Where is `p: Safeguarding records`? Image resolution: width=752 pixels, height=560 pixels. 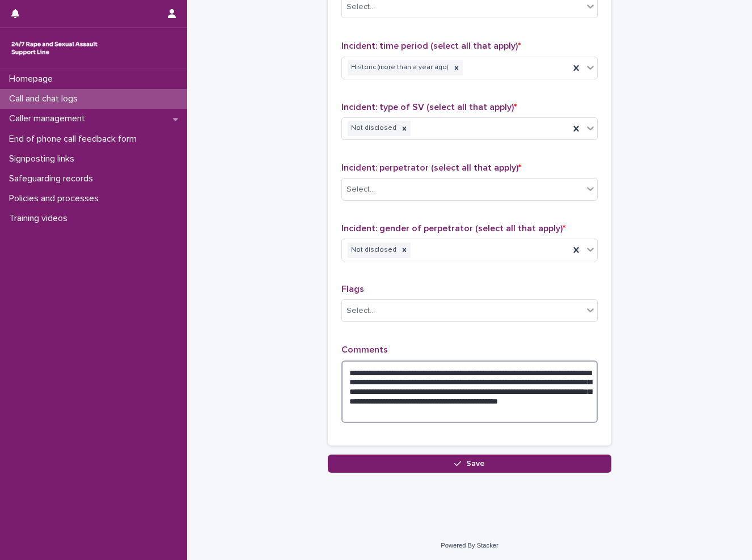 p: Safeguarding records is located at coordinates (53, 179).